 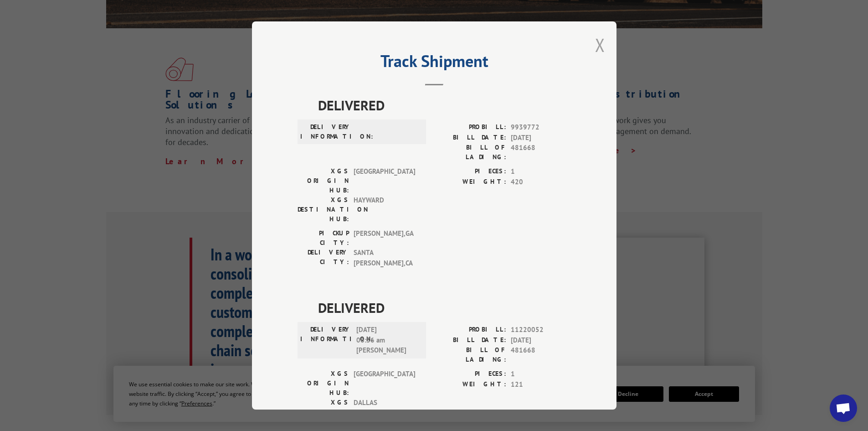 What do you see at coordinates (600, 45) in the screenshot?
I see `button: Close modal` at bounding box center [600, 45].